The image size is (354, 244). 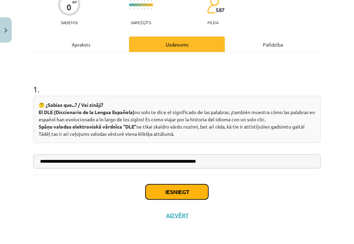 What do you see at coordinates (87, 127) in the screenshot?
I see `strong: Spāņu valodas elektroniskā vārdnīca “DLE”` at bounding box center [87, 127].